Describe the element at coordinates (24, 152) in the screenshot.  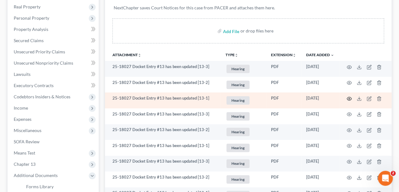
I see `span: Means Test` at that location.